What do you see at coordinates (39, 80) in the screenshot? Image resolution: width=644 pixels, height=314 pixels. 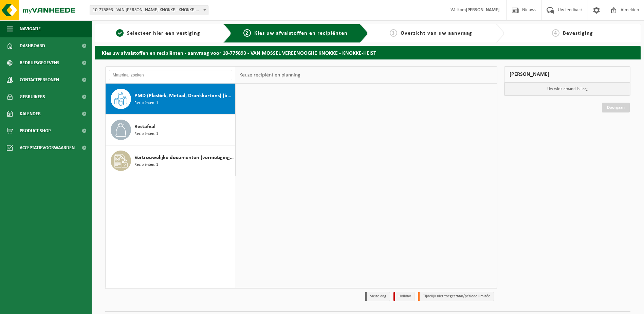 I see `span: Contactpersonen` at bounding box center [39, 80].